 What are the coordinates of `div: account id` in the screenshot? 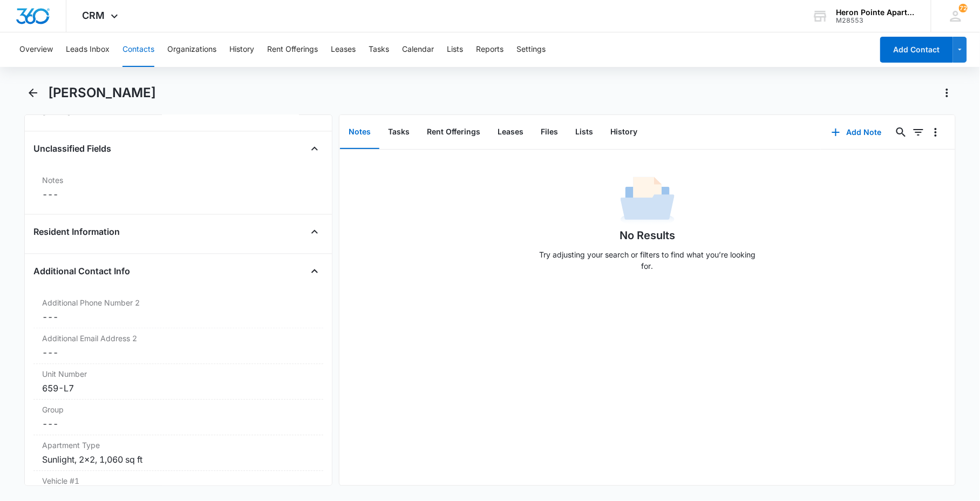 It's located at (876, 21).